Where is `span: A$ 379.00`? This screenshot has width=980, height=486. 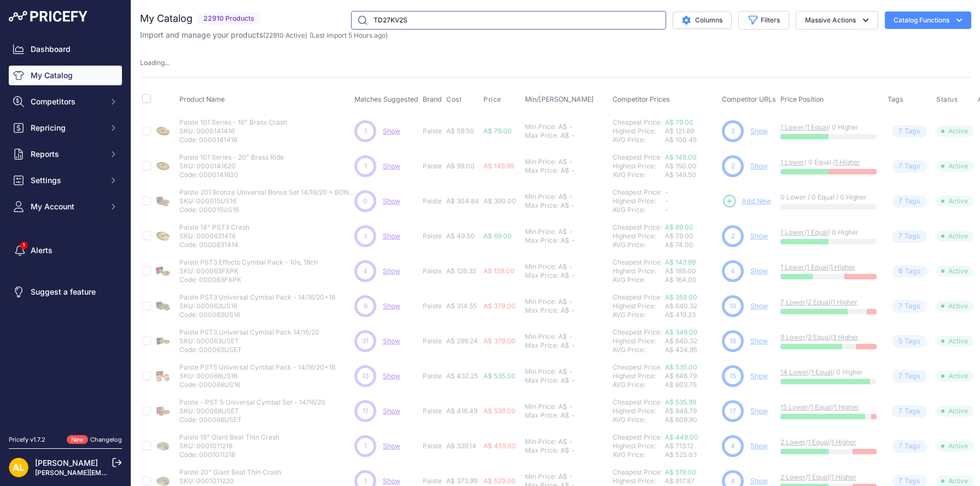
span: A$ 379.00 is located at coordinates (499, 306).